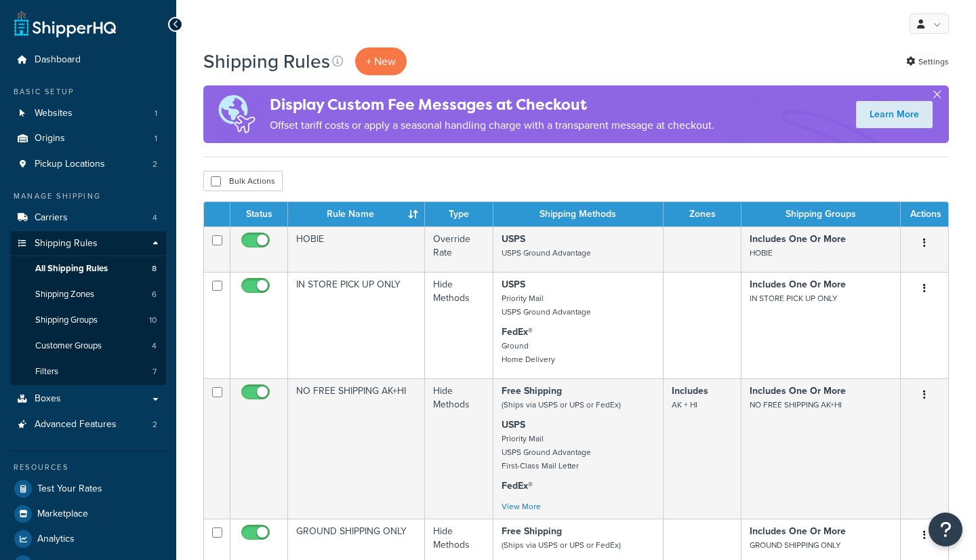 This screenshot has width=976, height=560. What do you see at coordinates (51, 218) in the screenshot?
I see `span: Carriers` at bounding box center [51, 218].